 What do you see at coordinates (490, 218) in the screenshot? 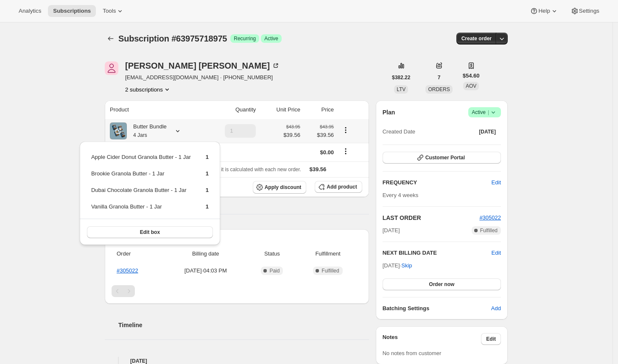
I see `button: #305022` at bounding box center [490, 218].